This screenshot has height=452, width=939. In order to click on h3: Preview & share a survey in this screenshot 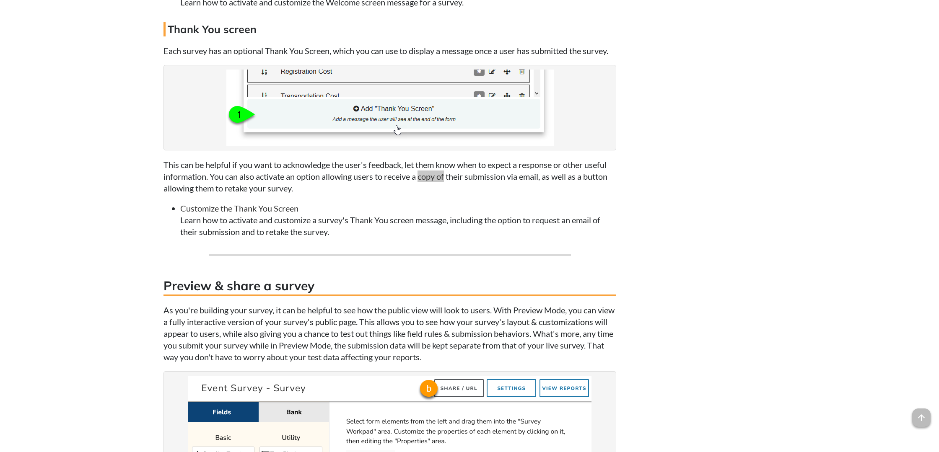, I will do `click(390, 286)`.